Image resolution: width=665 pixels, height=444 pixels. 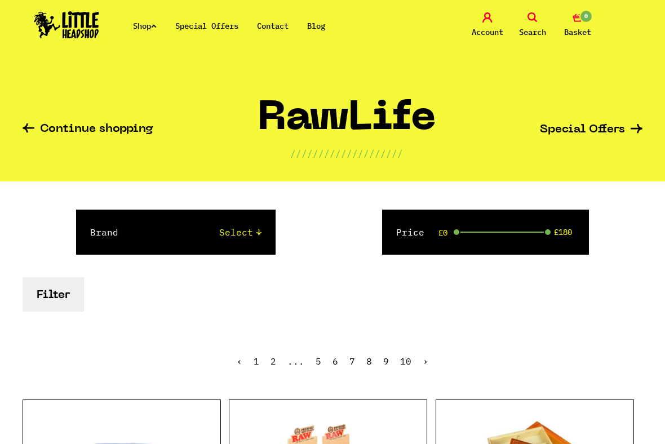 I want to click on a: 6, so click(x=336, y=361).